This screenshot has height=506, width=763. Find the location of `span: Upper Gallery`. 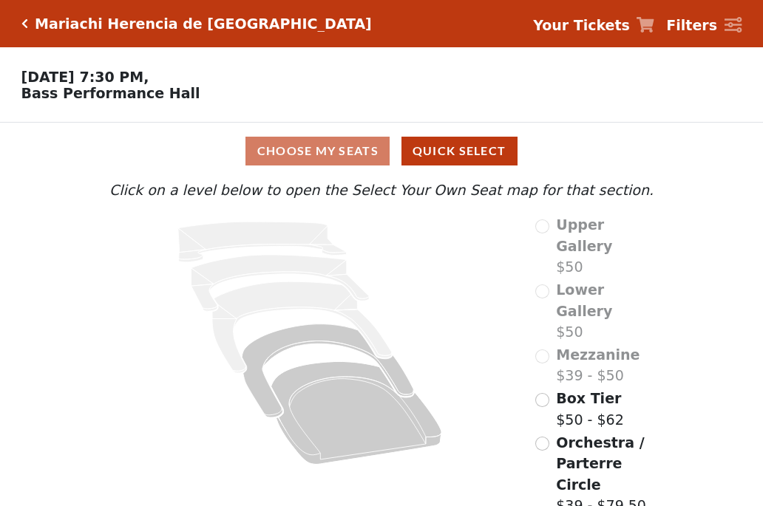

span: Upper Gallery is located at coordinates (584, 235).